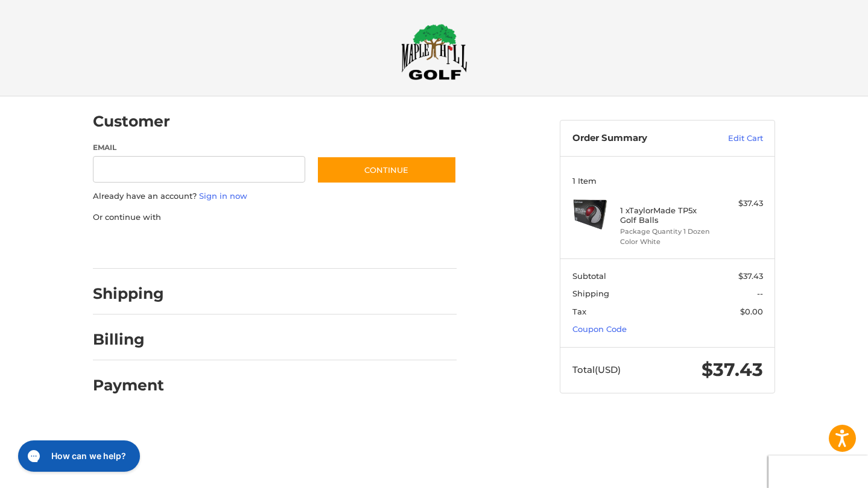 The width and height of the screenshot is (868, 488). What do you see at coordinates (668, 181) in the screenshot?
I see `h3: 1 Item` at bounding box center [668, 181].